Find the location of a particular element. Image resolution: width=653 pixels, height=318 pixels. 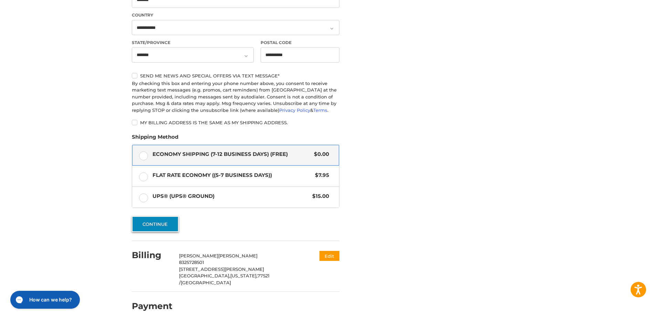

label: Send me news and special offers via text message* is located at coordinates (235, 76).